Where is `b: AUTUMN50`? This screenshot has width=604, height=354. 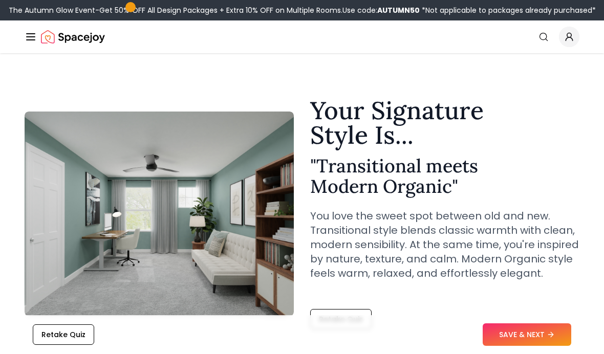
b: AUTUMN50 is located at coordinates (398, 10).